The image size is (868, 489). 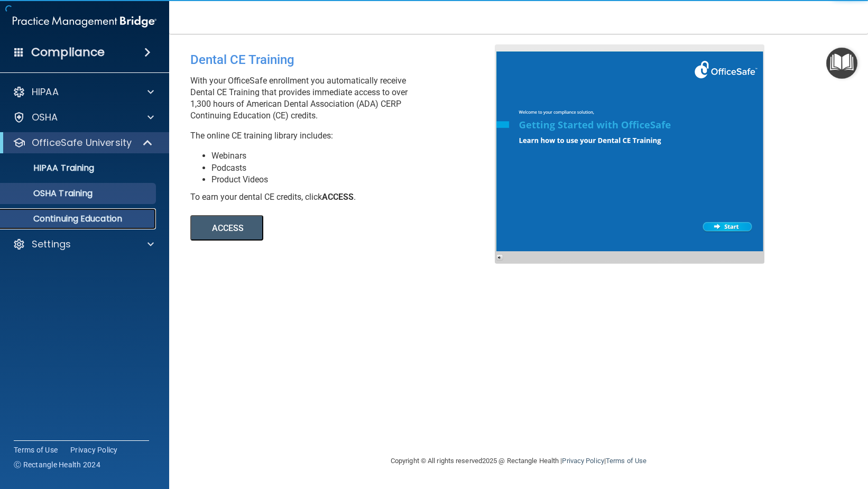 What do you see at coordinates (346, 99) in the screenshot?
I see `p: With your OfficeSafe enrollment you automatically receive Dental CE Training that provides immedi...` at bounding box center [346, 99].